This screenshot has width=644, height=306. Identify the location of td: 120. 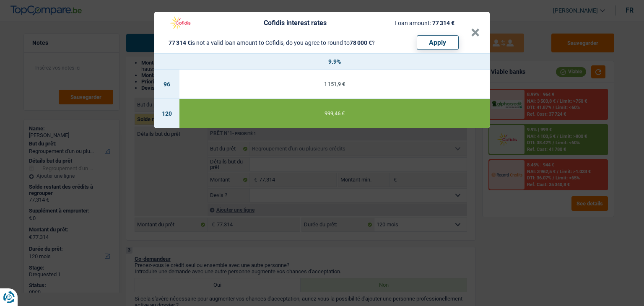
(167, 114).